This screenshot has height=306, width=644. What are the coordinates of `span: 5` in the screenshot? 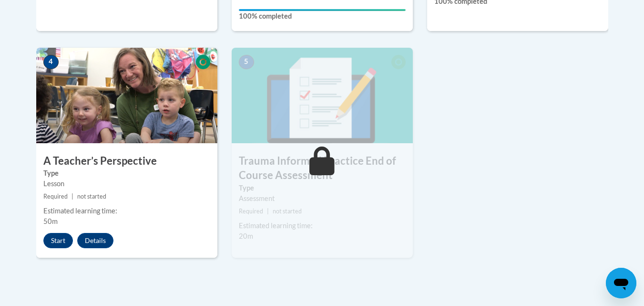 It's located at (246, 62).